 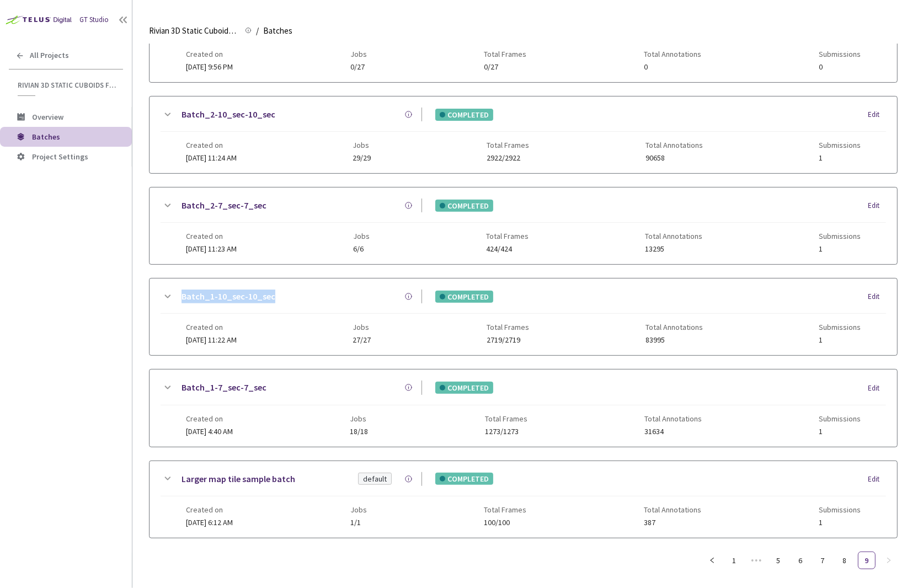 What do you see at coordinates (49, 56) in the screenshot?
I see `span: All Projects` at bounding box center [49, 56].